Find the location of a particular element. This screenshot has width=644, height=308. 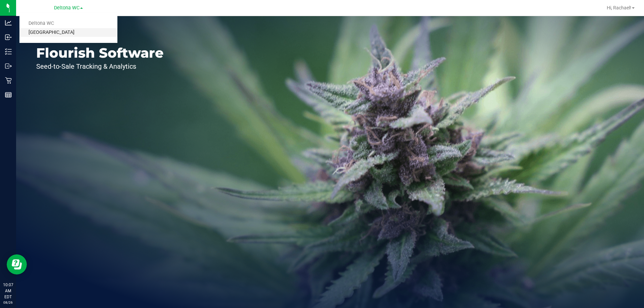

inline-svg: Reports is located at coordinates (8, 95).